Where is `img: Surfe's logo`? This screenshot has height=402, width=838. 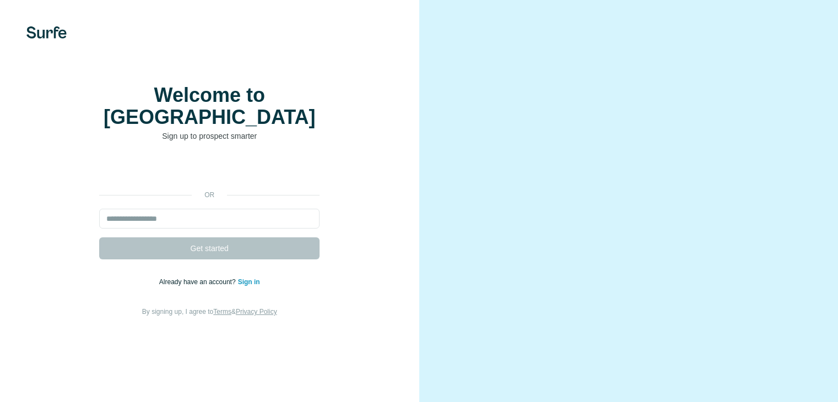
img: Surfe's logo is located at coordinates (46, 33).